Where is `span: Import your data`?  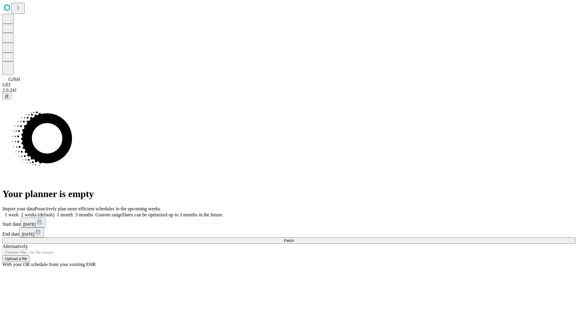
span: Import your data is located at coordinates (19, 209).